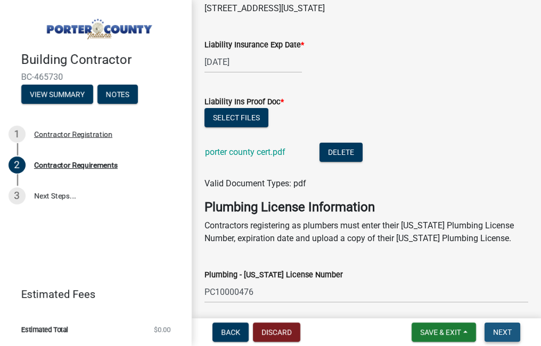 Image resolution: width=541 pixels, height=346 pixels. I want to click on label: Liability Ins Proof Doc, so click(244, 102).